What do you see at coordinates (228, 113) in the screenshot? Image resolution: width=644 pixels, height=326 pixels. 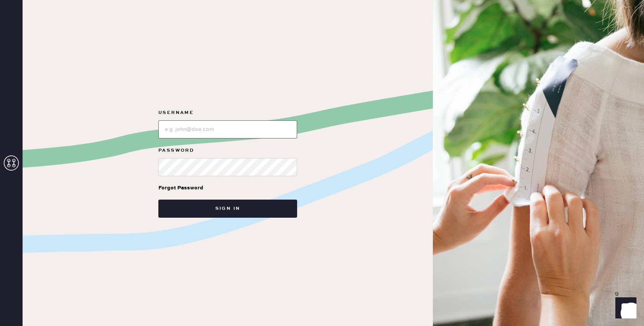 I see `label: Username` at bounding box center [228, 113].